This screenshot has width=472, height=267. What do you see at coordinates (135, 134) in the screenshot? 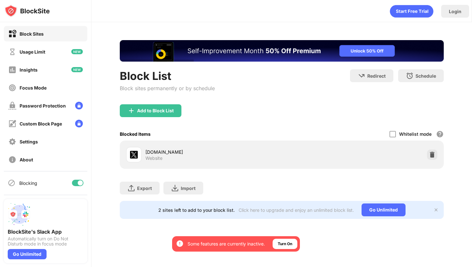
I see `div: Blocked Items` at bounding box center [135, 134].